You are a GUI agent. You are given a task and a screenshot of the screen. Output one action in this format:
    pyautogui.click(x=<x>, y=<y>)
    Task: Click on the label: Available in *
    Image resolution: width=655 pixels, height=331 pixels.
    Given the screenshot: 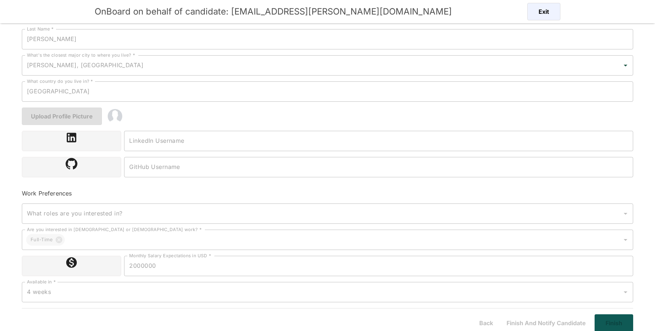 What is the action you would take?
    pyautogui.click(x=41, y=282)
    